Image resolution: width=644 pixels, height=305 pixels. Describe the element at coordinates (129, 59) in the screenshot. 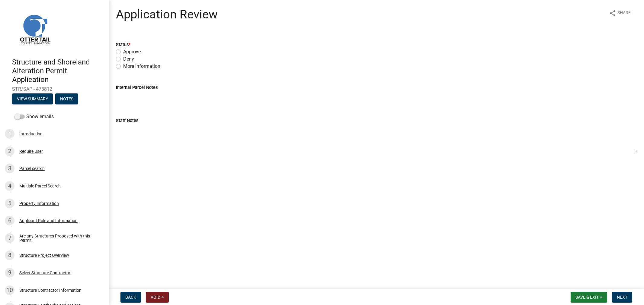

I see `label: Deny` at that location.